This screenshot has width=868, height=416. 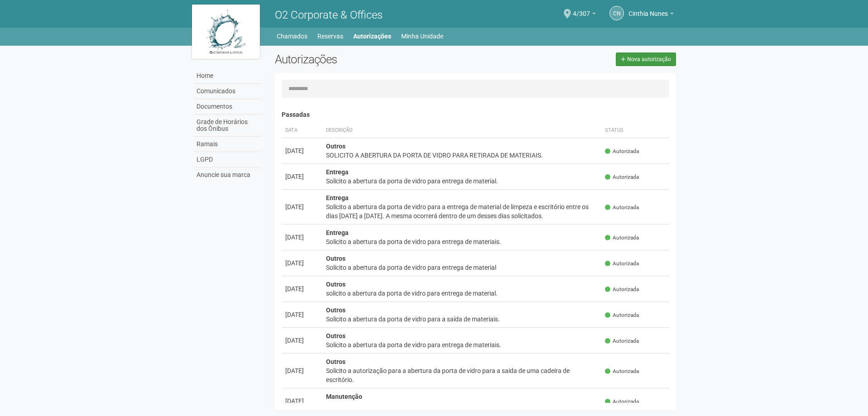 What do you see at coordinates (228, 76) in the screenshot?
I see `a: Home` at bounding box center [228, 76].